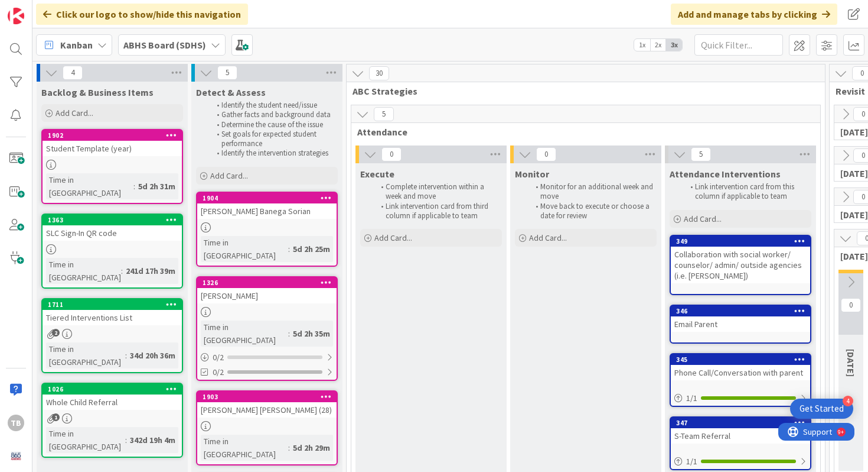  I want to click on a: 347S-Team Referral1/1, so click(740, 443).